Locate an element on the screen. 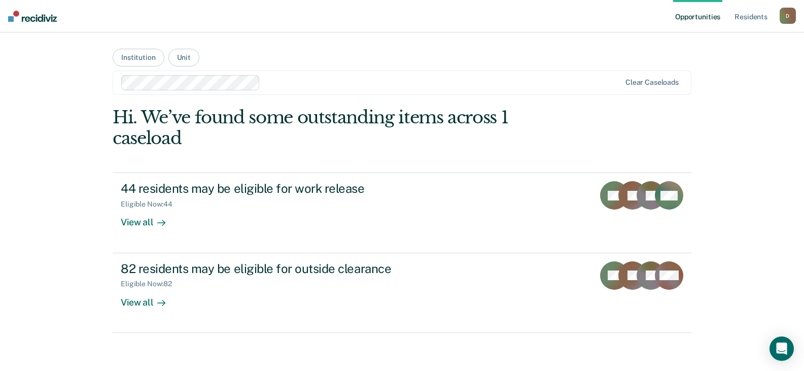 The width and height of the screenshot is (804, 371). div: Eligible Now : 82 is located at coordinates (150, 284).